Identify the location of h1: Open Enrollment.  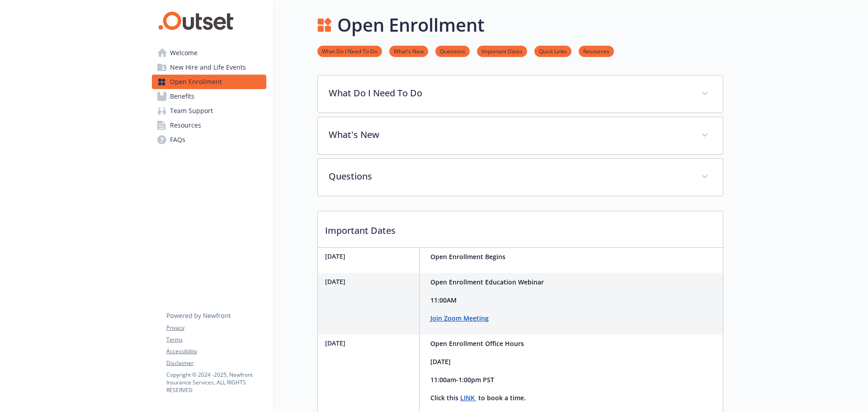
(411, 25).